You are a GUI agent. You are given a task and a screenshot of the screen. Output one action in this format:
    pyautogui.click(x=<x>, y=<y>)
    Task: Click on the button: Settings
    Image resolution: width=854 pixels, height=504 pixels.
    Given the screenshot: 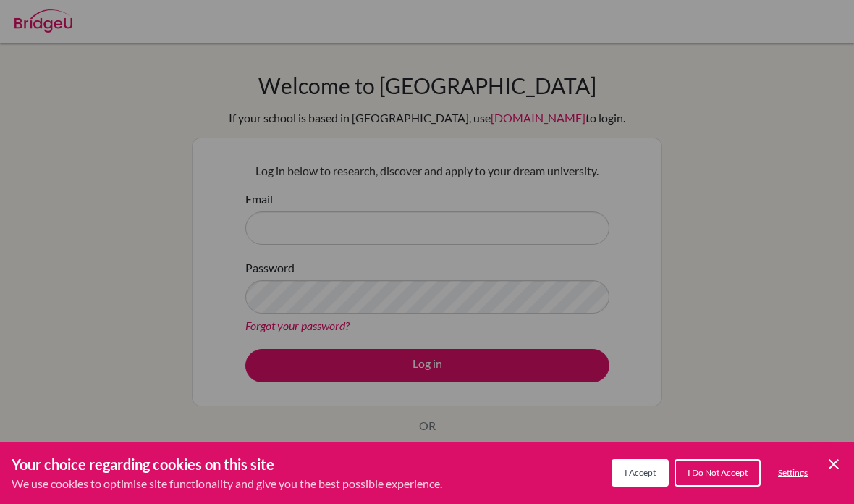 What is the action you would take?
    pyautogui.click(x=793, y=472)
    